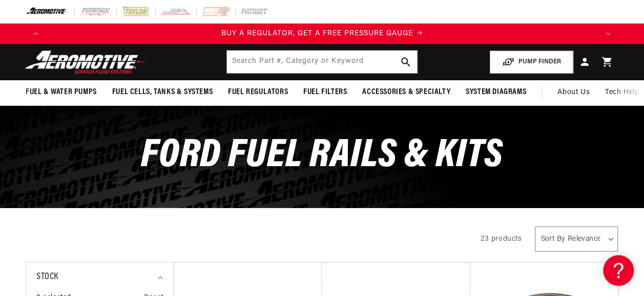  What do you see at coordinates (100, 277) in the screenshot?
I see `summary: Stock (0 selected)` at bounding box center [100, 277].